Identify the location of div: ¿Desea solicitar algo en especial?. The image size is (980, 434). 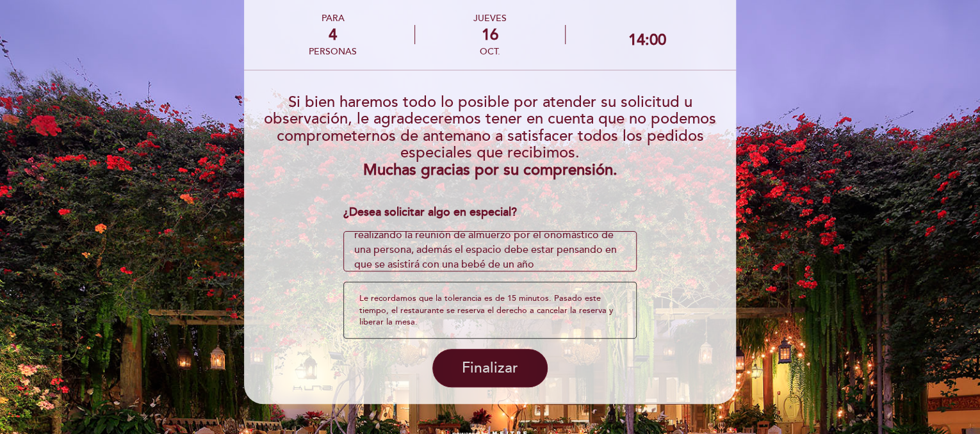
(490, 212).